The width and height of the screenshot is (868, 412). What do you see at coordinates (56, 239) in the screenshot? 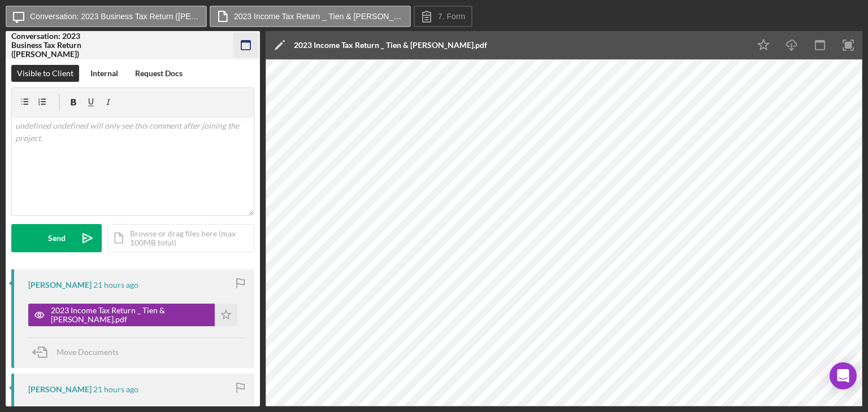
I see `div: Send` at bounding box center [56, 239].